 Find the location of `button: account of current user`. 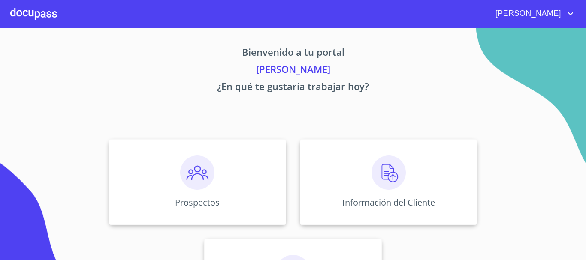

button: account of current user is located at coordinates (532, 14).